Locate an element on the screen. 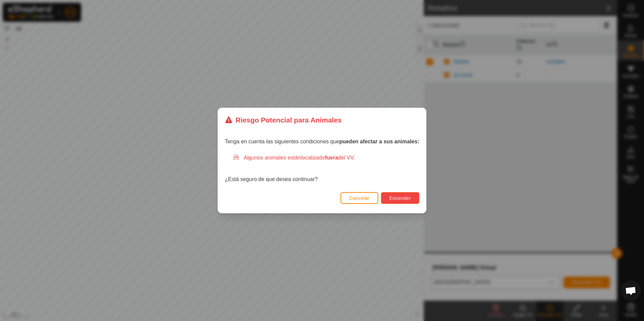 This screenshot has height=321, width=644. div: ¿Está seguro de que desea continuar? is located at coordinates (322, 169).